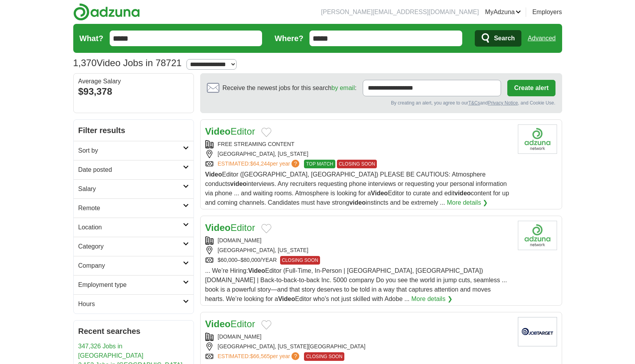  I want to click on span: 1,370, so click(85, 63).